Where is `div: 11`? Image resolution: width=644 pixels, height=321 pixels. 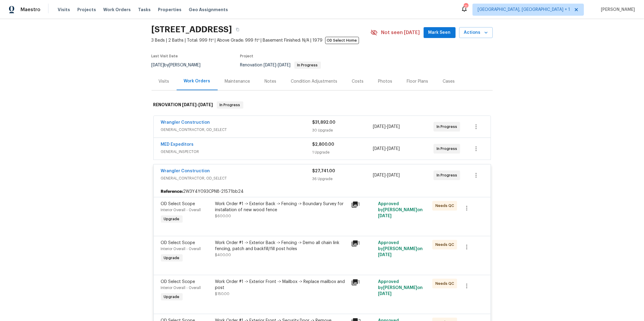
div: 11 is located at coordinates (466, 7).